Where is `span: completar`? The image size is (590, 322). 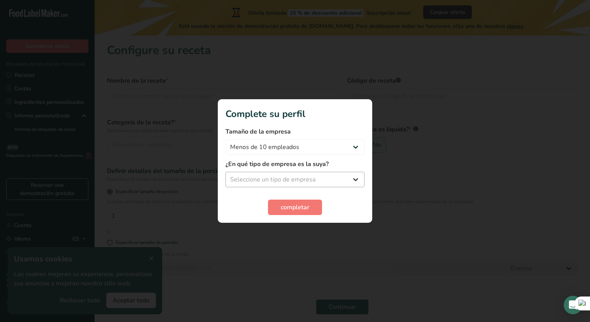
span: completar is located at coordinates (295, 207).